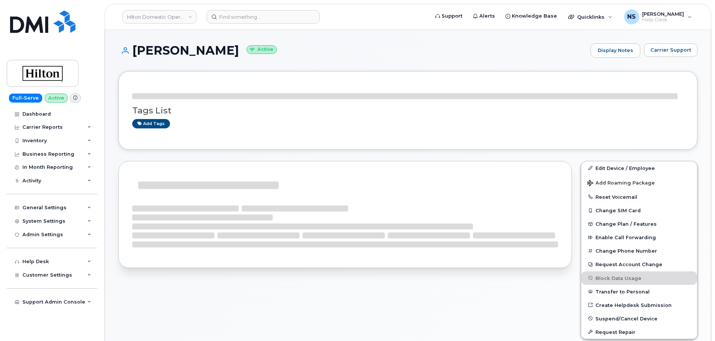  I want to click on button: Change SIM Card, so click(640, 210).